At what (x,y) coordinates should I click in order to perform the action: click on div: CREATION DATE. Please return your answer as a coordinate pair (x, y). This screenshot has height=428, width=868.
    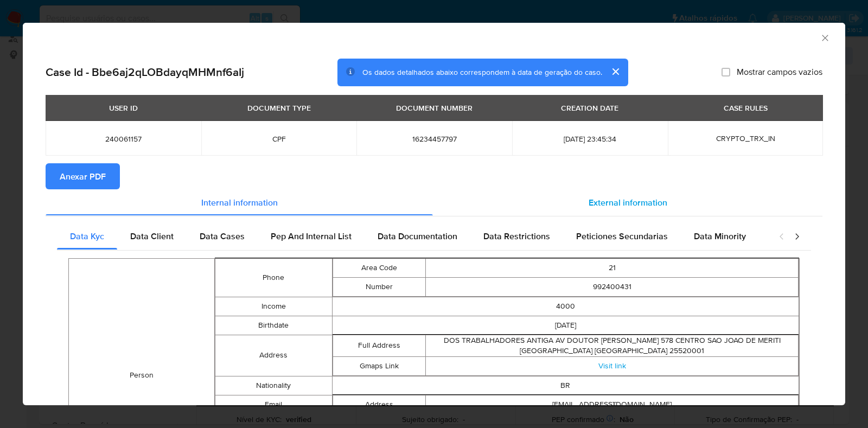
    Looking at the image, I should click on (590, 108).